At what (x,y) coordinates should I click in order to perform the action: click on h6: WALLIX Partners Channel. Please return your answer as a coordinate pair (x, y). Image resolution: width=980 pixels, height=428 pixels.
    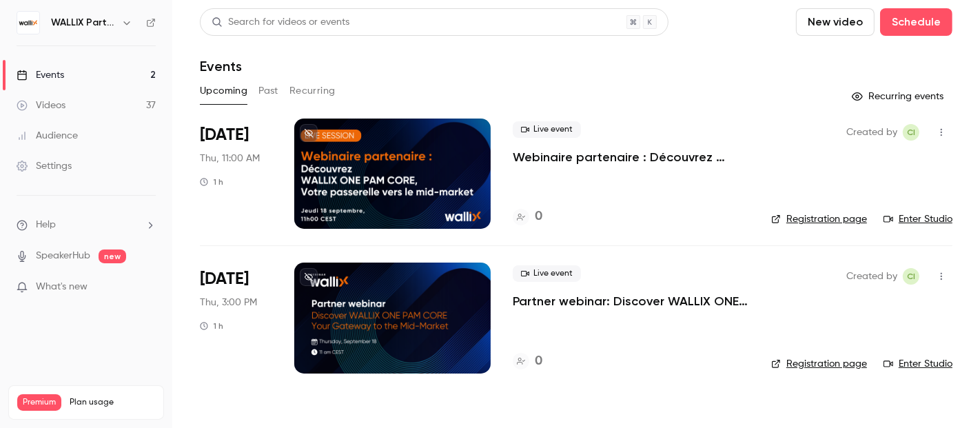
    Looking at the image, I should click on (83, 23).